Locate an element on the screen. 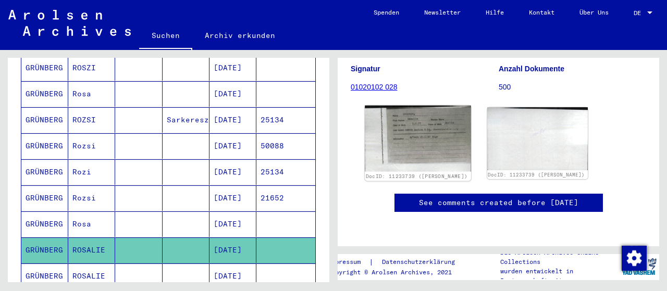  img: 002.jpg is located at coordinates (538, 139).